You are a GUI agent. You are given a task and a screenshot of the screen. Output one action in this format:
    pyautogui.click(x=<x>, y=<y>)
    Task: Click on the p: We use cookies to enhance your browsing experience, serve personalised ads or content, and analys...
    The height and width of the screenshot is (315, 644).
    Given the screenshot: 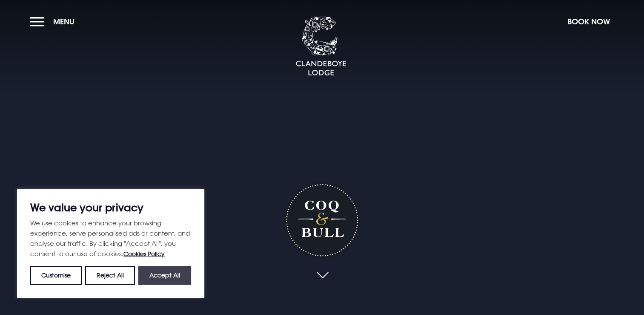 What is the action you would take?
    pyautogui.click(x=111, y=238)
    